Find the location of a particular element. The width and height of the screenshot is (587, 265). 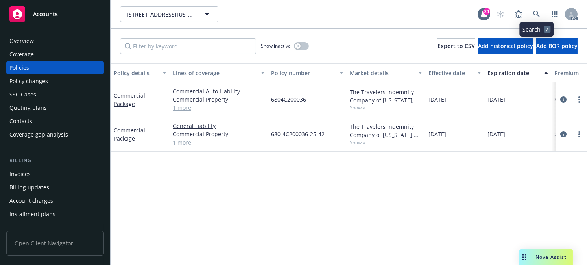

div: Billing updates is located at coordinates (29, 187).